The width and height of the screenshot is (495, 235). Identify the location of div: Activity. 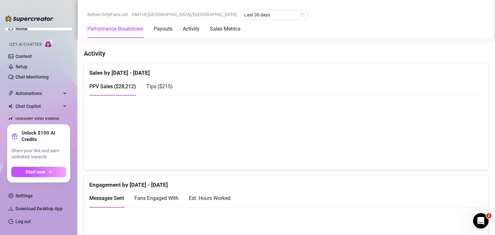
(191, 29).